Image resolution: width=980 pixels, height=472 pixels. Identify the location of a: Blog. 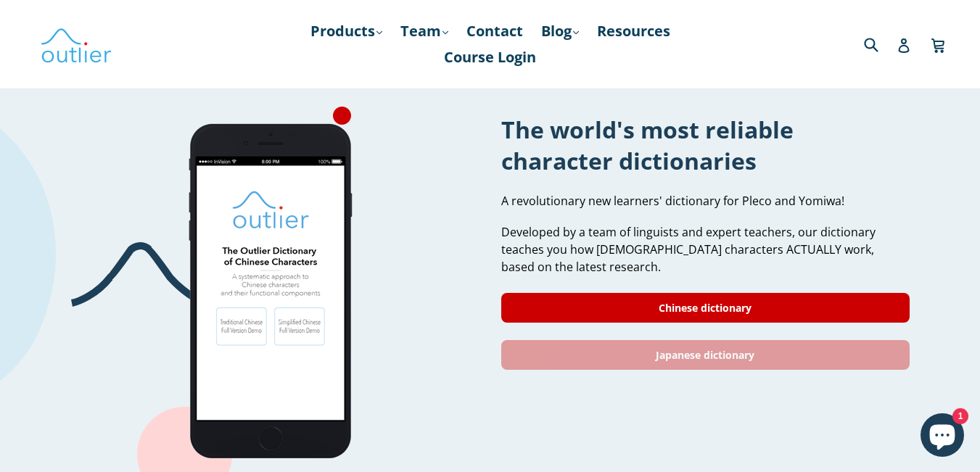
(560, 31).